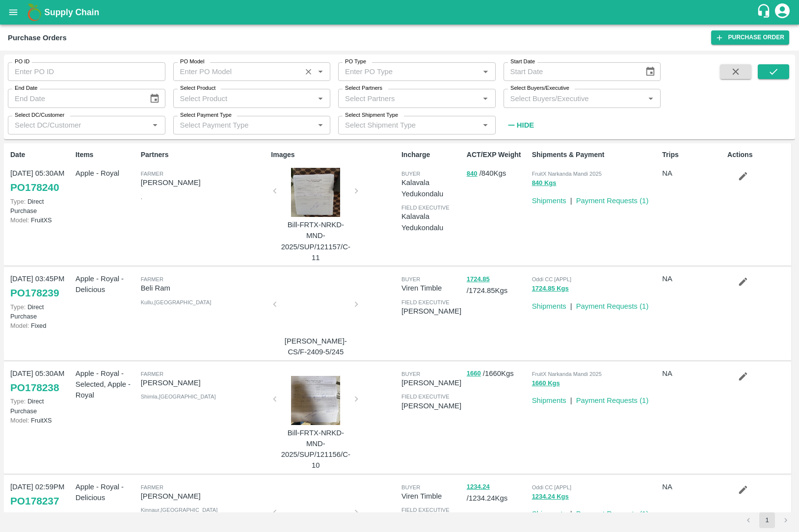  I want to click on input: End Date, so click(75, 98).